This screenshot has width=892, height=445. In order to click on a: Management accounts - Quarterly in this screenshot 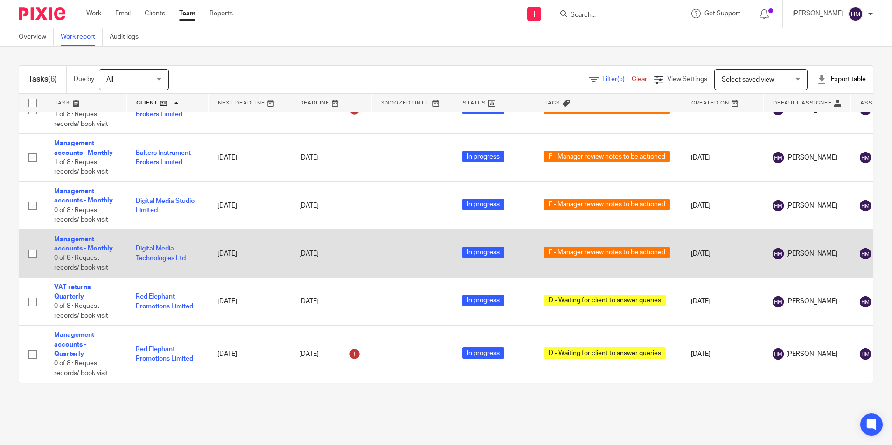, I will do `click(74, 344)`.